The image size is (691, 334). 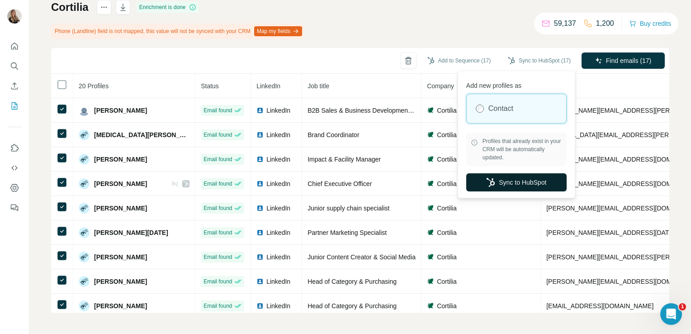 What do you see at coordinates (319, 86) in the screenshot?
I see `span: Job title` at bounding box center [319, 86].